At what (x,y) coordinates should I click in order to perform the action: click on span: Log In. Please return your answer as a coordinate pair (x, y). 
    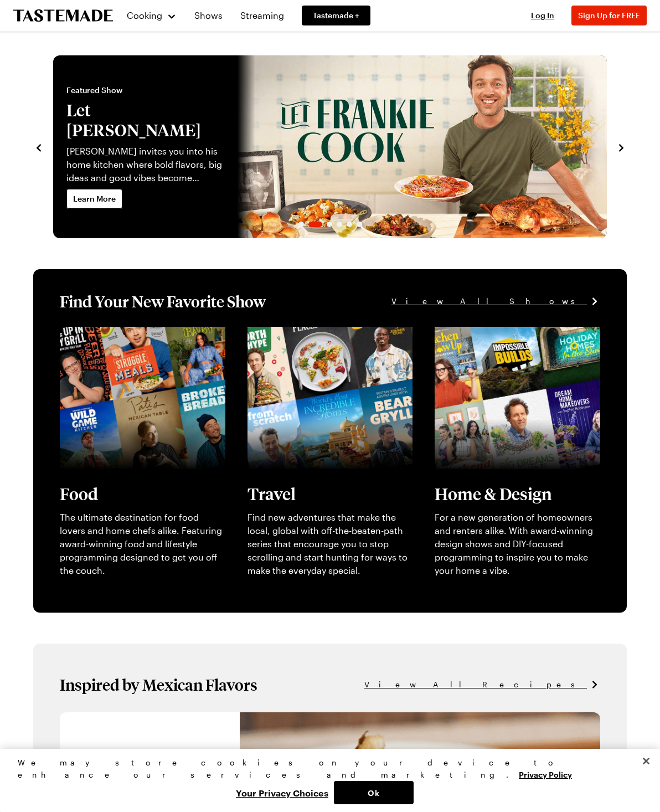
    Looking at the image, I should click on (542, 15).